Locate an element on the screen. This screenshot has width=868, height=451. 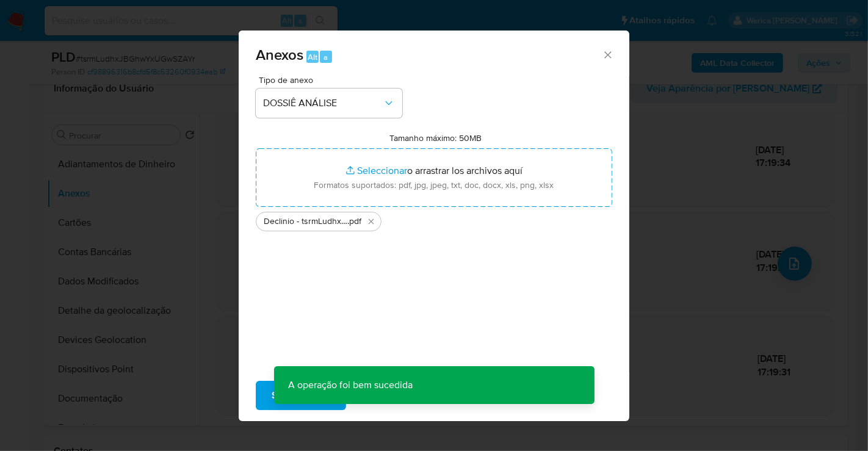
span: .pdf is located at coordinates (354, 222).